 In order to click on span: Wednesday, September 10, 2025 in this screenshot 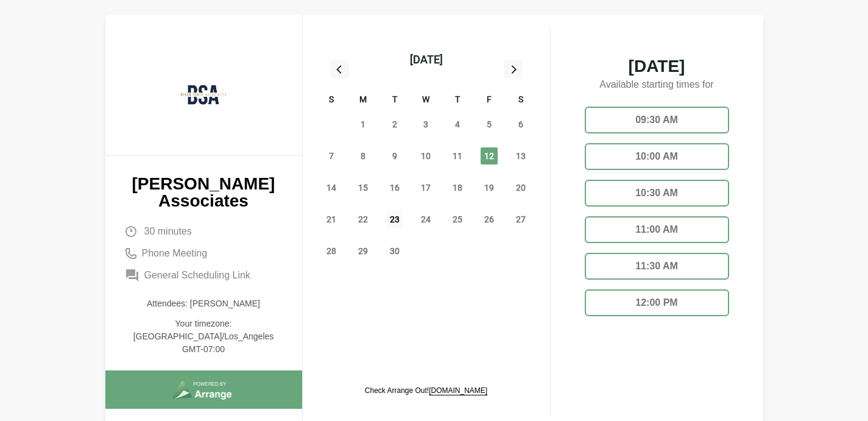, I will do `click(426, 156)`.